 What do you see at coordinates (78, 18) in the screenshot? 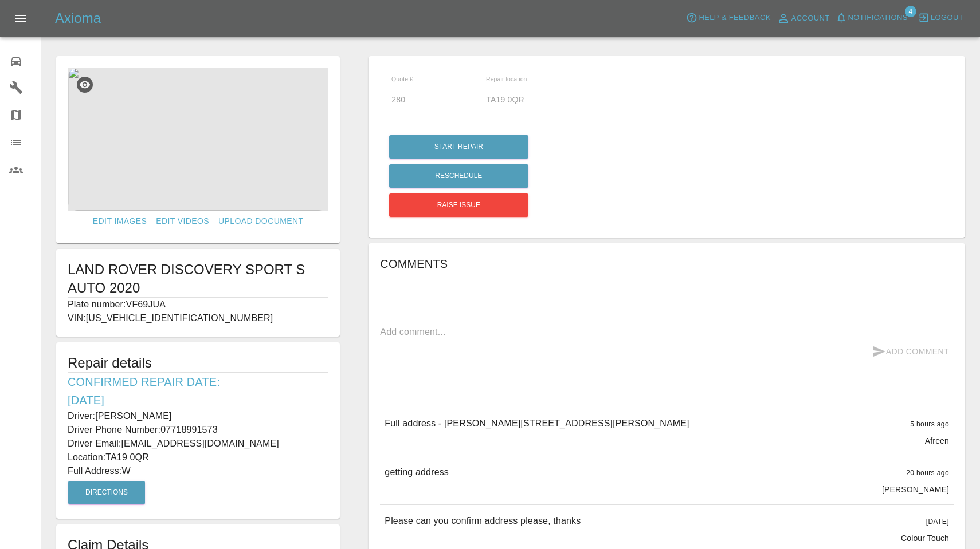
I see `h5: Axioma` at bounding box center [78, 18].